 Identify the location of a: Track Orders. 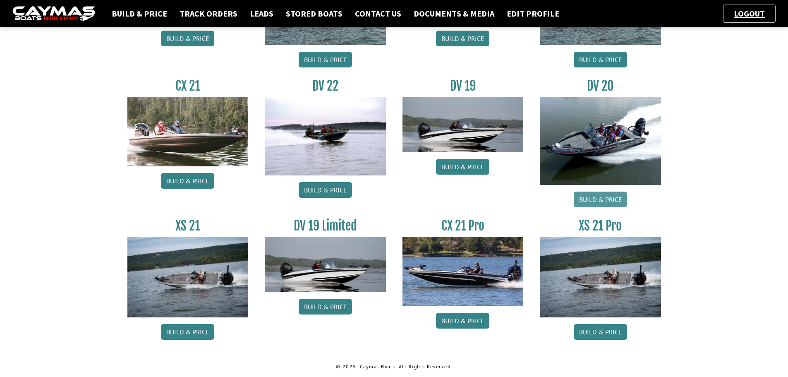
(208, 14).